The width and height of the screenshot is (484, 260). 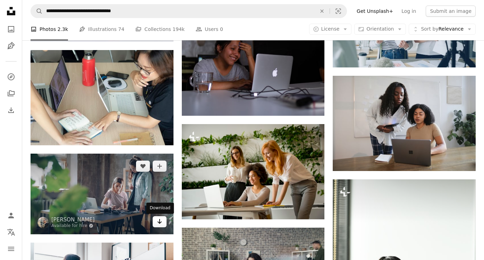 I want to click on a: Explore, so click(x=11, y=77).